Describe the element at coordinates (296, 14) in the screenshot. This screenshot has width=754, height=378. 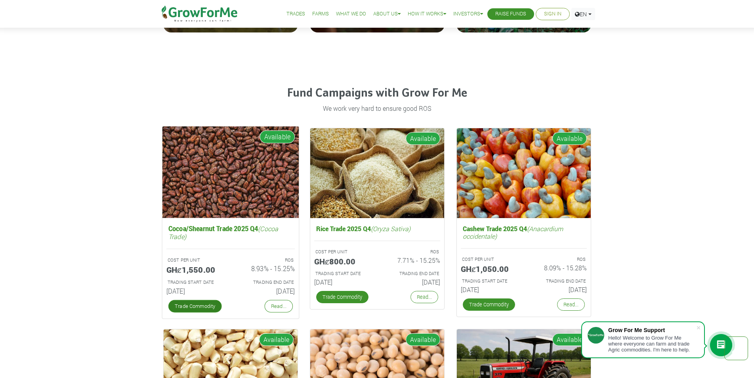
I see `a: Trades` at that location.